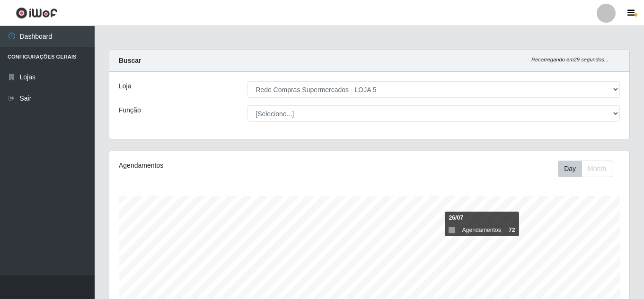 This screenshot has width=644, height=299. I want to click on button: Month, so click(596, 169).